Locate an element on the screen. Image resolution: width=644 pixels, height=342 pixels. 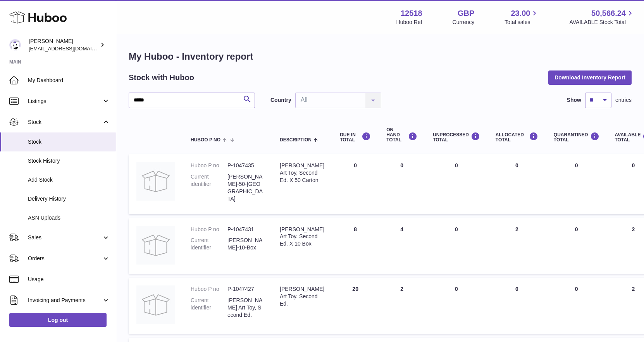
button: Download Inventory Report is located at coordinates (590, 77).